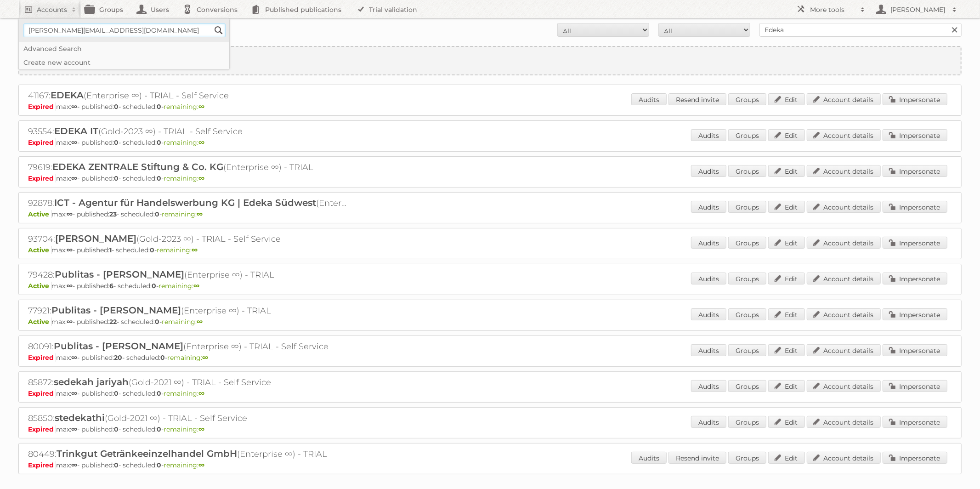 The height and width of the screenshot is (489, 980). What do you see at coordinates (697, 458) in the screenshot?
I see `a: Resend invite` at bounding box center [697, 458].